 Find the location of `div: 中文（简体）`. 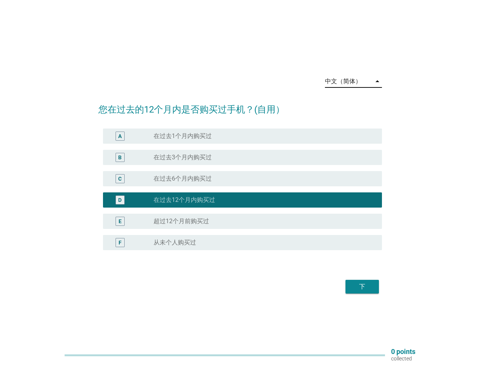

div: 中文（简体） is located at coordinates (343, 81).